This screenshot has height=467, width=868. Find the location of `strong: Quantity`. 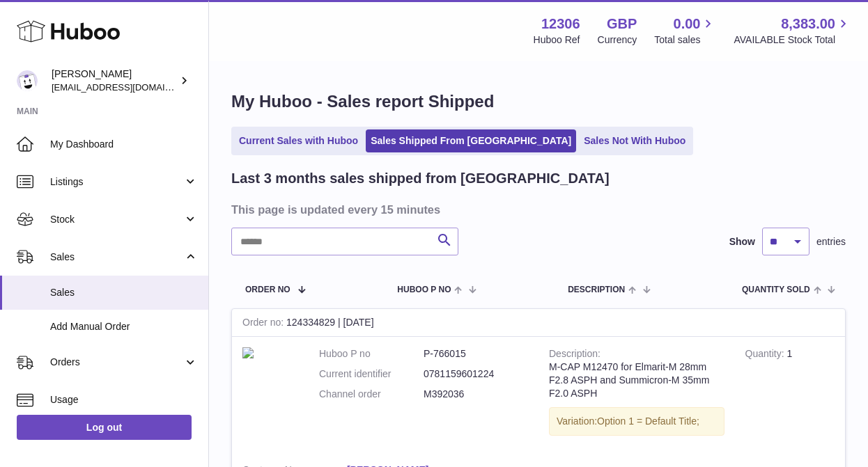

strong: Quantity is located at coordinates (767, 355).